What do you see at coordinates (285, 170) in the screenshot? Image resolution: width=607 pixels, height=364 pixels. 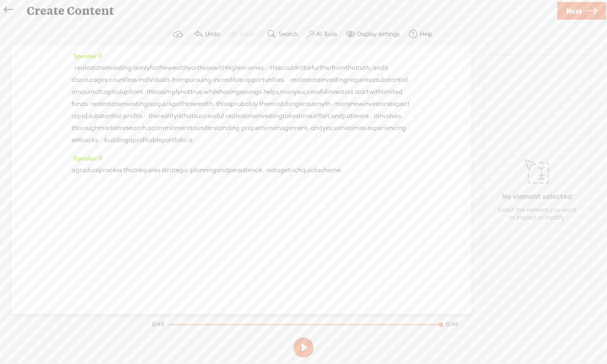 I see `span: get` at bounding box center [285, 170].